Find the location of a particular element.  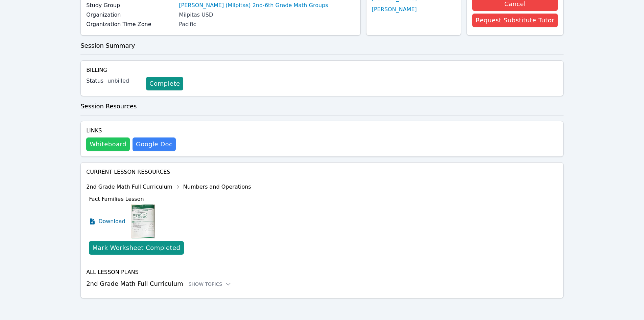

div: Show Topics is located at coordinates (210, 284).